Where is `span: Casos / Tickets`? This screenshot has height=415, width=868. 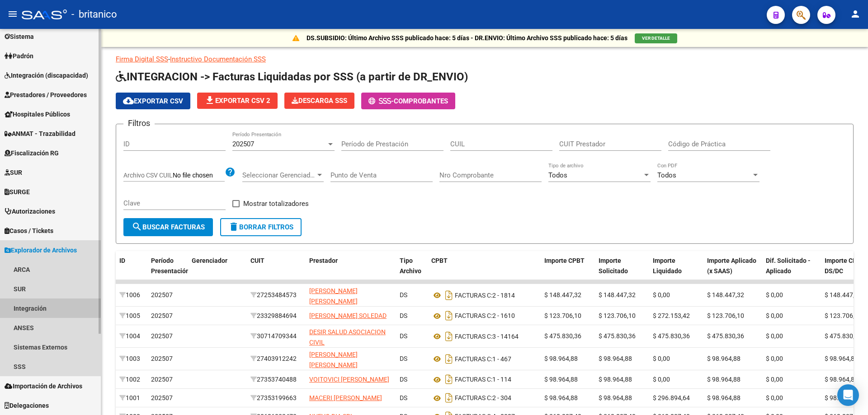 span: Casos / Tickets is located at coordinates (29, 231).